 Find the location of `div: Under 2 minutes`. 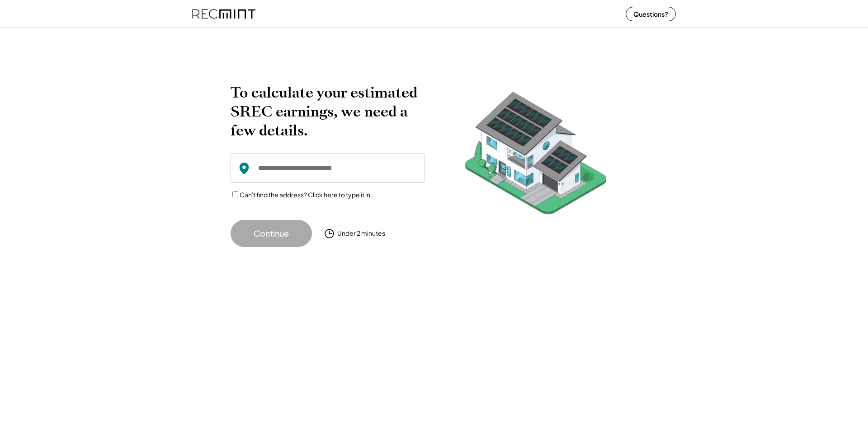

div: Under 2 minutes is located at coordinates (361, 234).